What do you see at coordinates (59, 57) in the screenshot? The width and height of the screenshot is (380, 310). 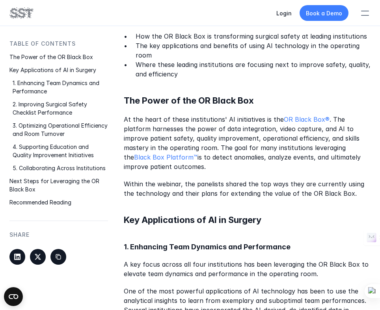 I see `p: The Power of the OR Black Box` at bounding box center [59, 57].